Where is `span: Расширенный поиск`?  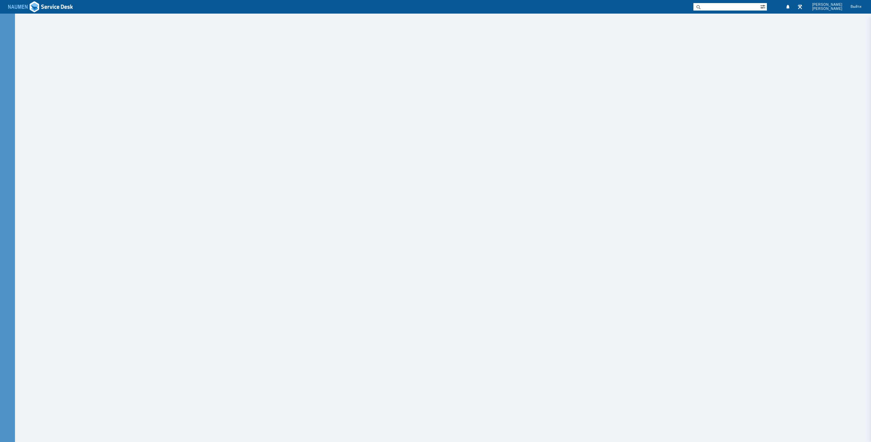 span: Расширенный поиск is located at coordinates (763, 6).